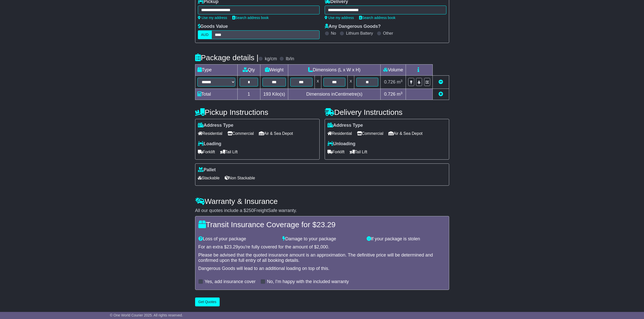  What do you see at coordinates (322, 258) in the screenshot?
I see `div: Please be advised that the quoted insurance amount is an approximation. The definitive price will...` at bounding box center [322, 258].